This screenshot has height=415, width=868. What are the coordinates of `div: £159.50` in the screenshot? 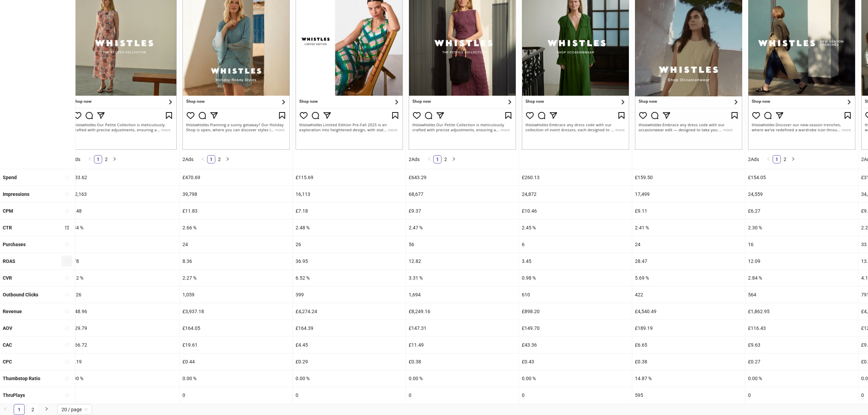 It's located at (689, 177).